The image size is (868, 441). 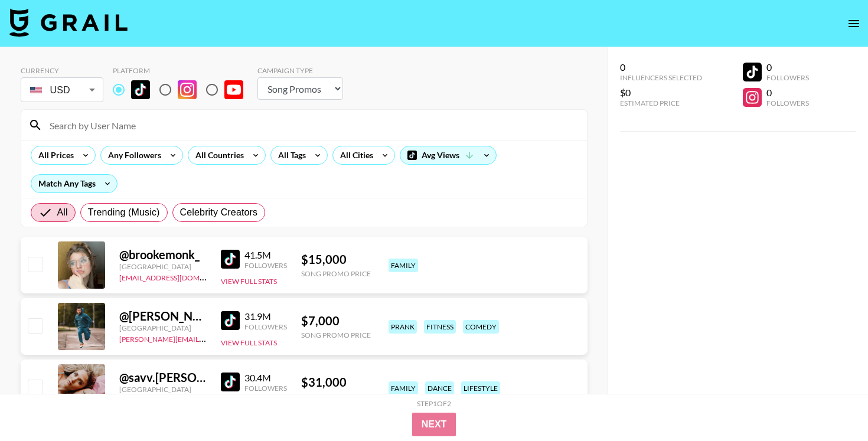 What do you see at coordinates (336, 260) in the screenshot?
I see `div: $ 15,000` at bounding box center [336, 260].